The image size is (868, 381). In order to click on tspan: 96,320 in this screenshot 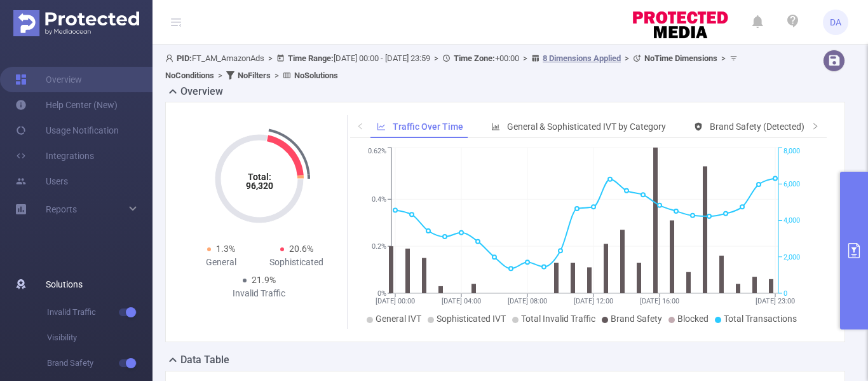, I will do `click(258, 186)`.